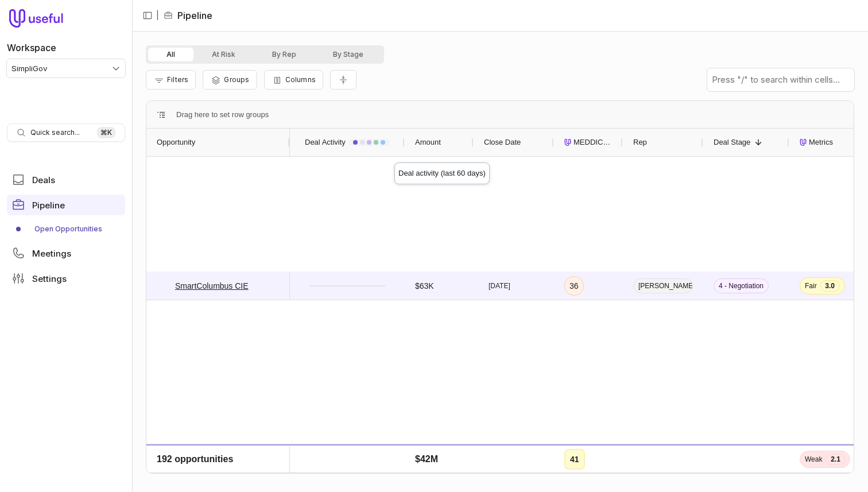 The image size is (868, 492). What do you see at coordinates (106, 133) in the screenshot?
I see `kbd: ⌘ K` at bounding box center [106, 133].